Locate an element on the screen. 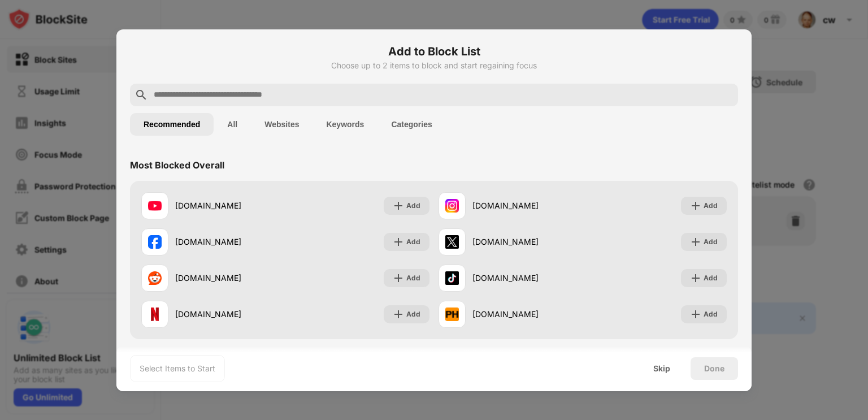 The height and width of the screenshot is (420, 868). button: Keywords is located at coordinates (345, 124).